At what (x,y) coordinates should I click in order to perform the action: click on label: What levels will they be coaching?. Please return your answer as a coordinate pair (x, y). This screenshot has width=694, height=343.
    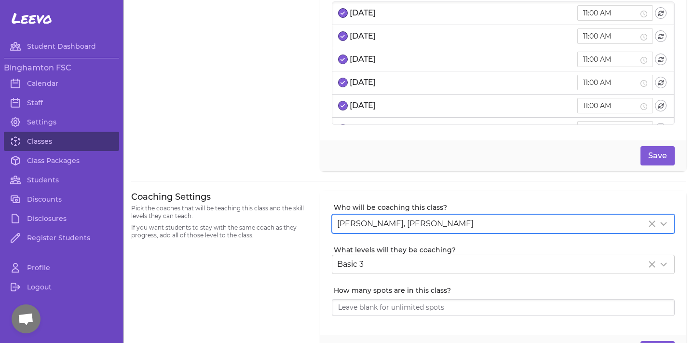
    Looking at the image, I should click on (504, 250).